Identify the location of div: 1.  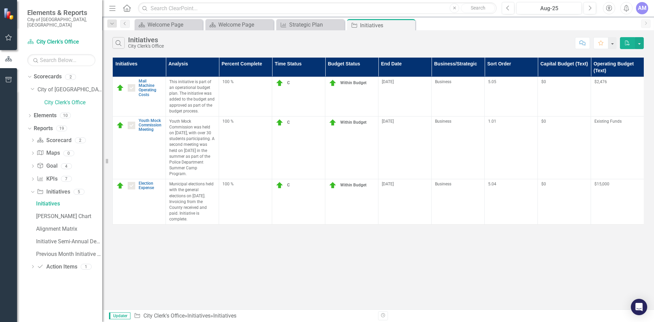
(86, 267).